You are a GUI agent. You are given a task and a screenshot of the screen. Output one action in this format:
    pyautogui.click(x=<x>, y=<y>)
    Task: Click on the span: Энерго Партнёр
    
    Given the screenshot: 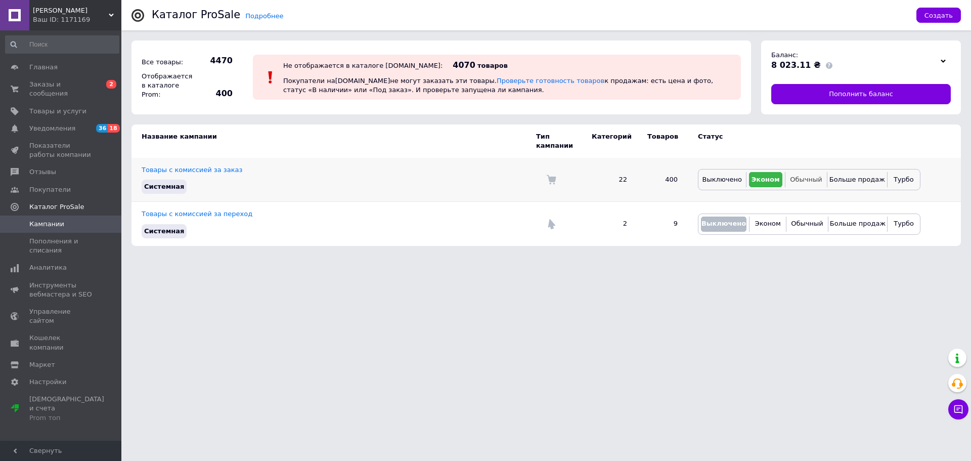 What is the action you would take?
    pyautogui.click(x=71, y=11)
    